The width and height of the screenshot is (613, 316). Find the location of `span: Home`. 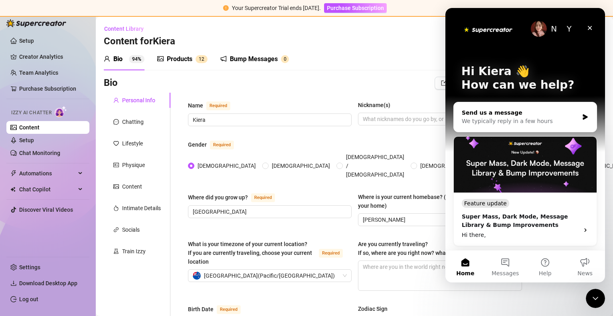

span: Home is located at coordinates (20, 265).